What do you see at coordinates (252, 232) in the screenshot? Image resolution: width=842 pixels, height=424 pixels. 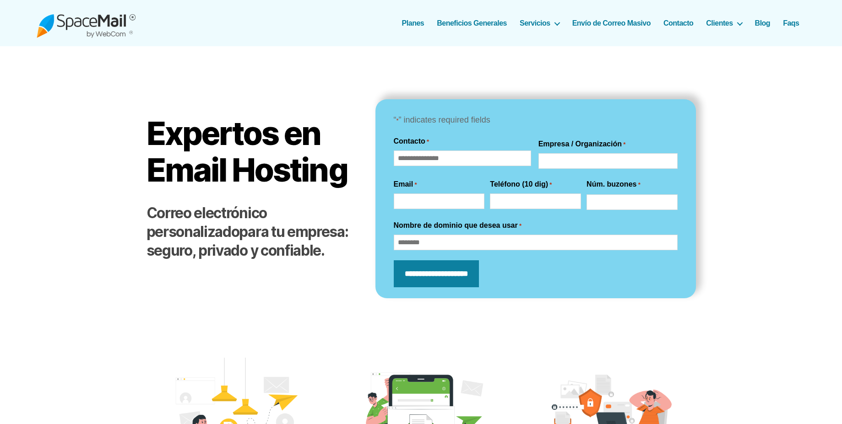 I see `h2: para tu empresa: seguro, privado y confiable.` at bounding box center [252, 232].